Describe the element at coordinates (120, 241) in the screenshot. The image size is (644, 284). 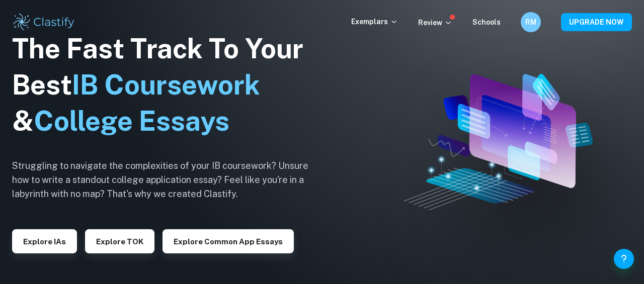
I see `button: Explore TOK` at that location.